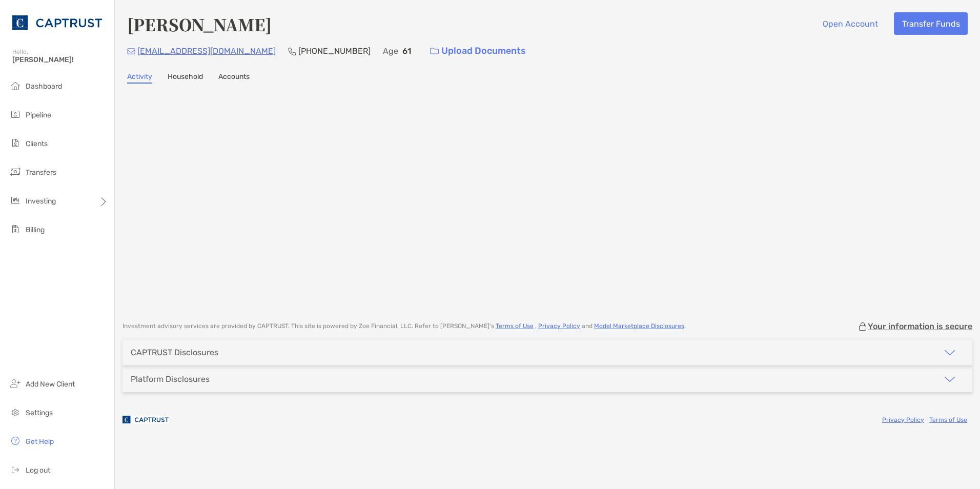 The image size is (980, 489). I want to click on p: Investment advisory services are provided by CAPTRUST . This site is powered by Zoe Financial, LL..., so click(404, 326).